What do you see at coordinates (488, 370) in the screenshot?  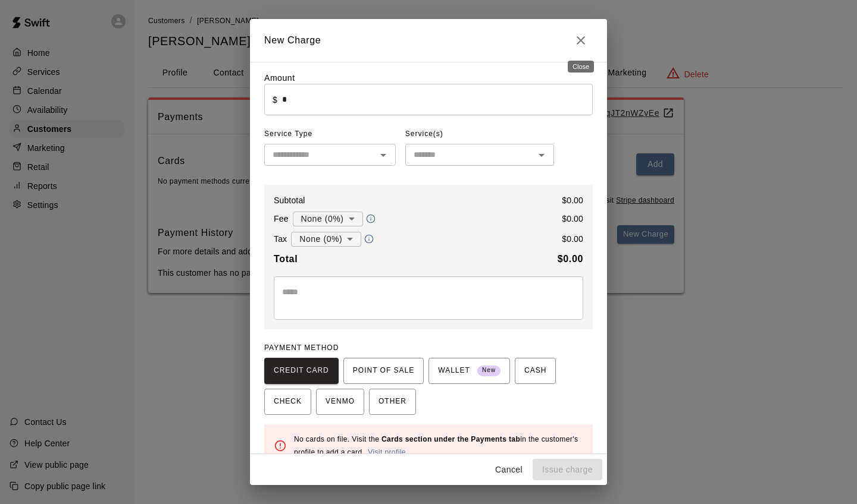 I see `span: New` at bounding box center [488, 370].